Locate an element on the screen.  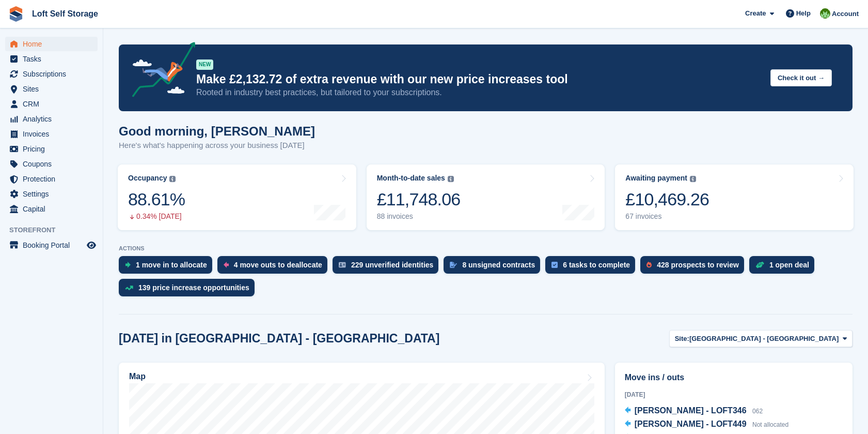
p: ACTIONS is located at coordinates (486, 248).